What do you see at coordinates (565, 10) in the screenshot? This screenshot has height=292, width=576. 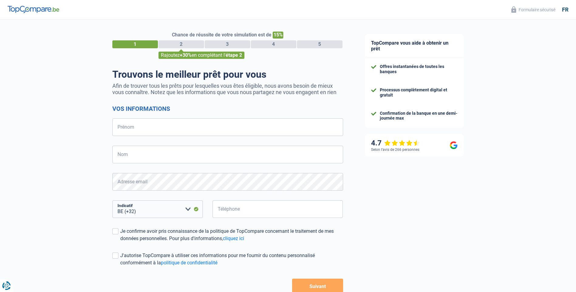 I see `div: fr` at bounding box center [565, 10].